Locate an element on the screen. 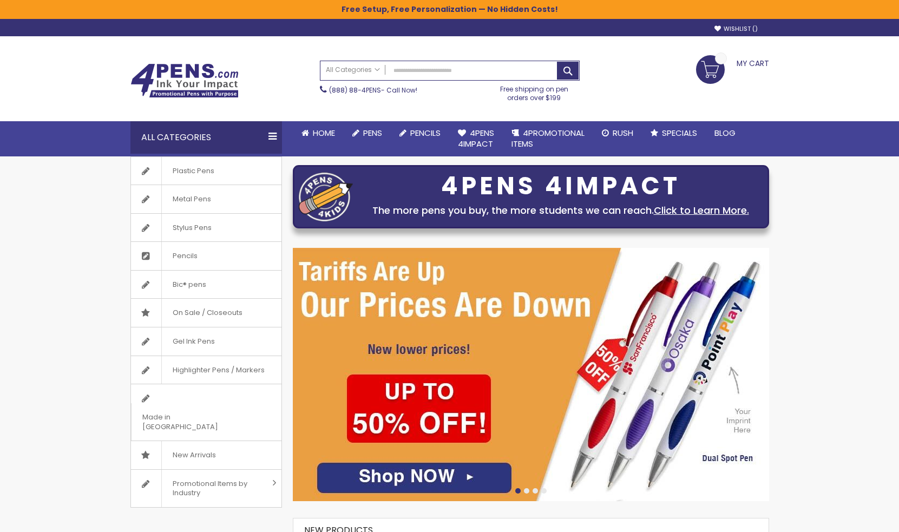 The height and width of the screenshot is (532, 899). span: Home is located at coordinates (324, 133).